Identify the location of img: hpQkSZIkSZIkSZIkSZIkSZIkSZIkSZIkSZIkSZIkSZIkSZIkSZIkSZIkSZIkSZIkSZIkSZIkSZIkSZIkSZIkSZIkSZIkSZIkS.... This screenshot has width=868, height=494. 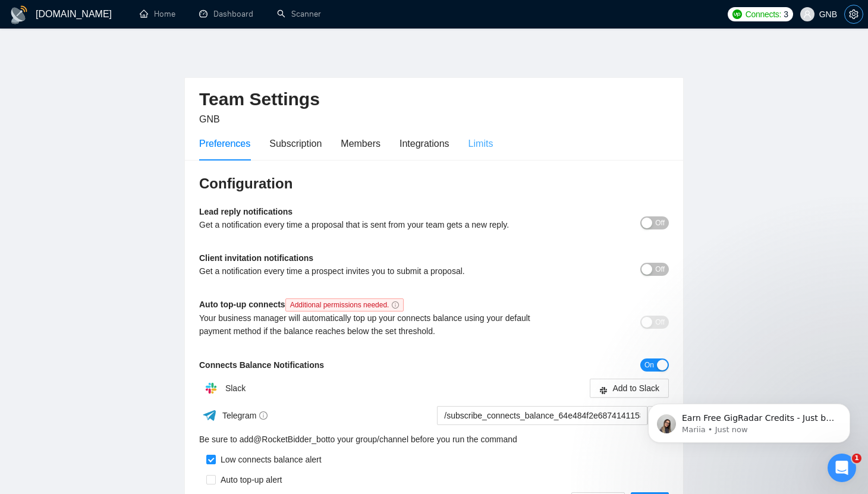
(212, 389).